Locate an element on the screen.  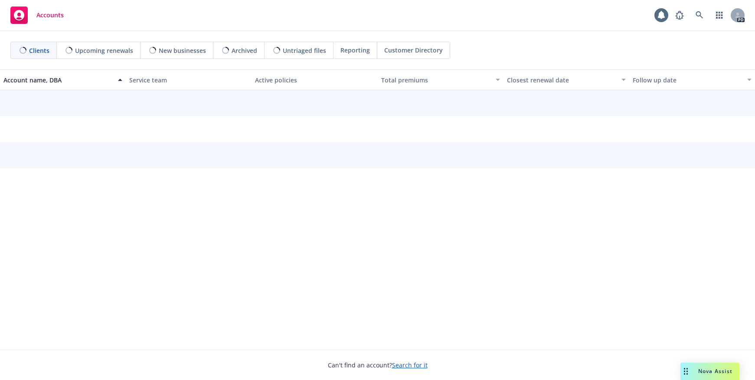
div: Drag to move is located at coordinates (686, 371).